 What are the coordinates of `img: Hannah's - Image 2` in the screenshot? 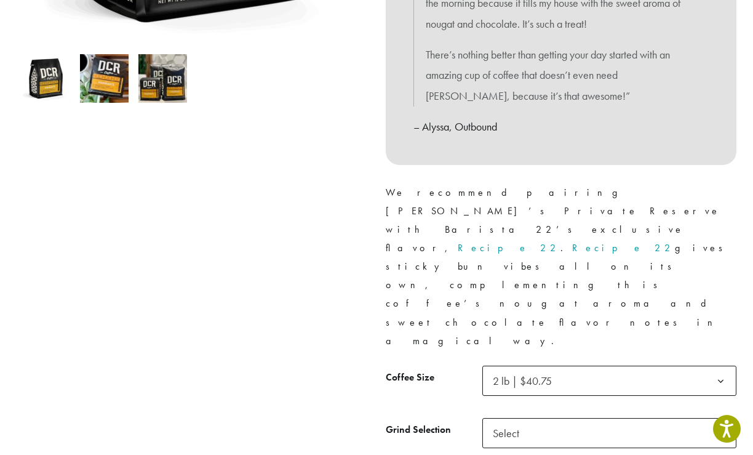 It's located at (104, 78).